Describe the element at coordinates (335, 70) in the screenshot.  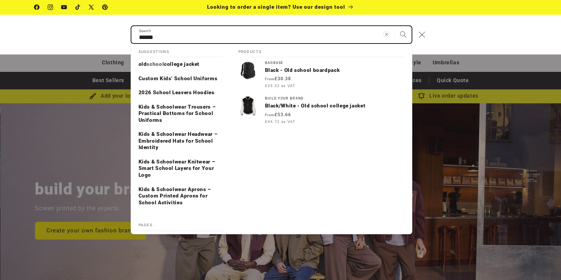
I see `p: Black - Old school boardpack` at that location.